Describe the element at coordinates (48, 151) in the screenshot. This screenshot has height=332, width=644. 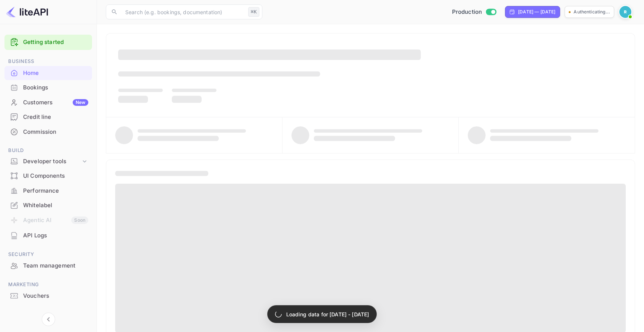
I see `span: Build` at that location.